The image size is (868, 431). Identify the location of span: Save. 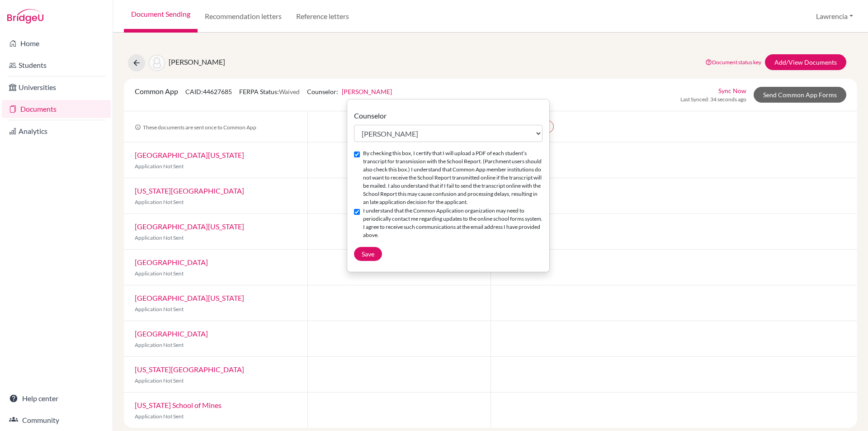
(368, 254).